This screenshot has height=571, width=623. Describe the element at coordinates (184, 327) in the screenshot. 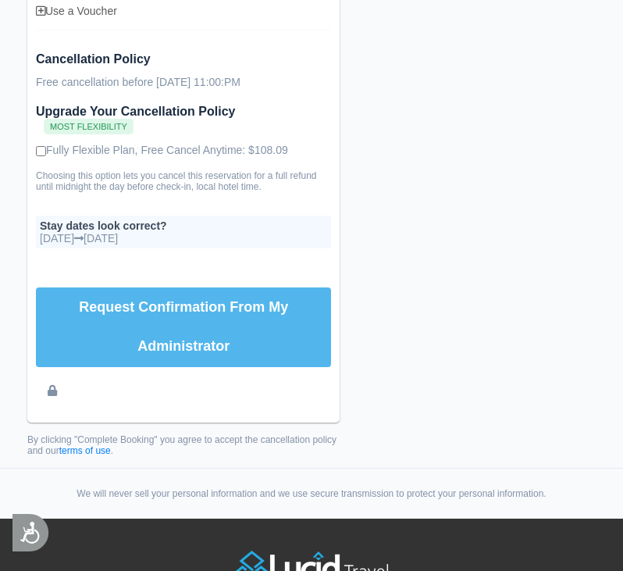

I see `button: Request Confirmation From My Administrator` at that location.